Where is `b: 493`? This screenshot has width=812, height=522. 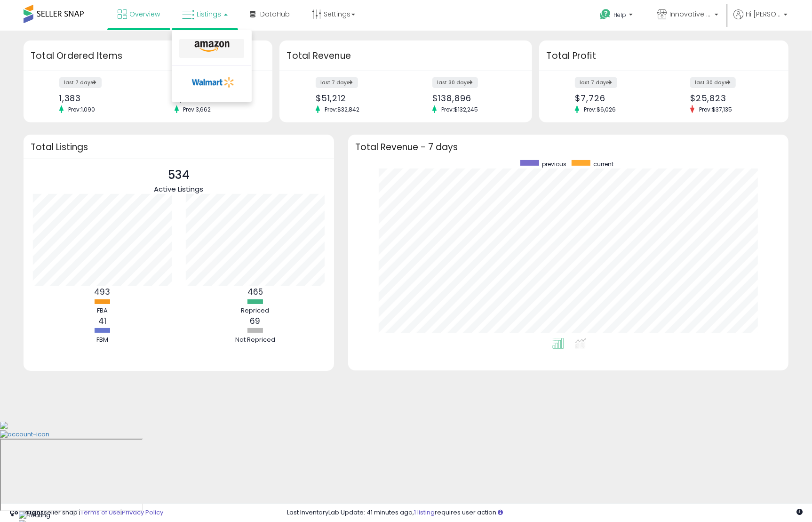 b: 493 is located at coordinates (102, 292).